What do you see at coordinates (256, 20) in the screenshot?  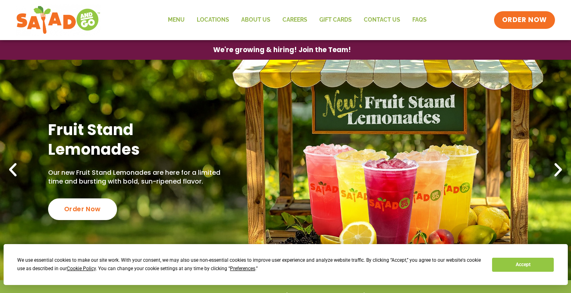 I see `a: About Us` at bounding box center [256, 20].